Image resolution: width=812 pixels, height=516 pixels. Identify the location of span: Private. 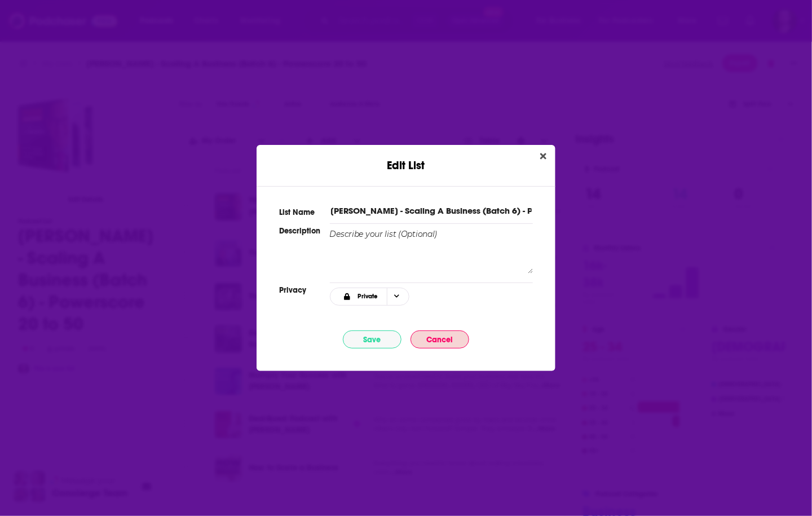
(368, 296).